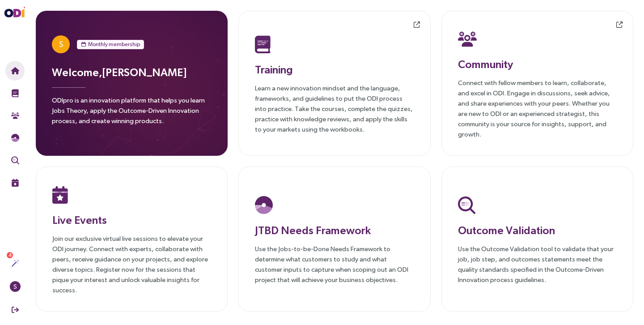 Image resolution: width=644 pixels, height=325 pixels. What do you see at coordinates (15, 286) in the screenshot?
I see `button: S` at bounding box center [15, 286].